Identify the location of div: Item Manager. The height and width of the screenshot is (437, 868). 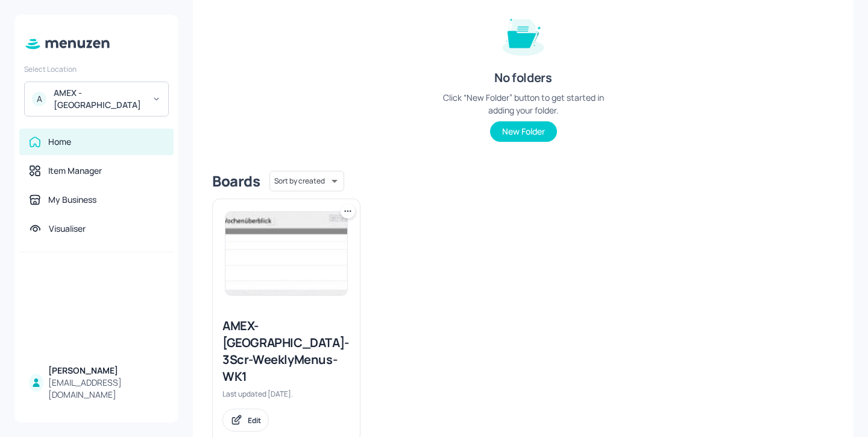
(75, 171).